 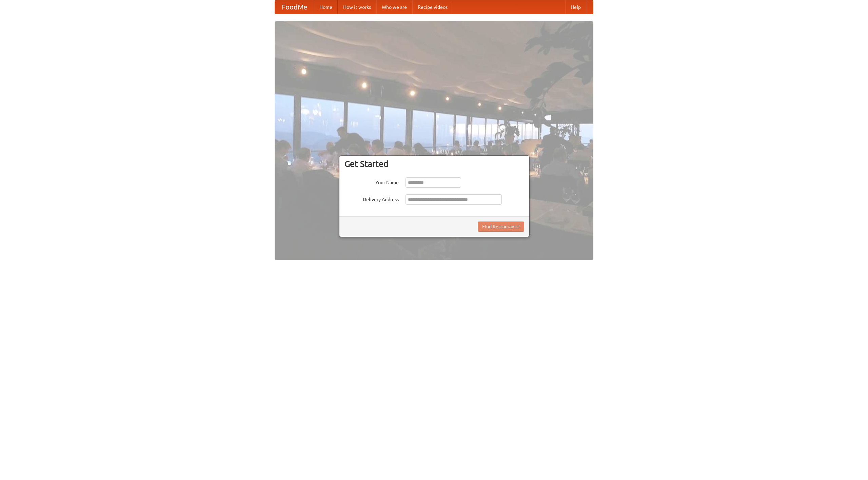 I want to click on a: Help, so click(x=576, y=7).